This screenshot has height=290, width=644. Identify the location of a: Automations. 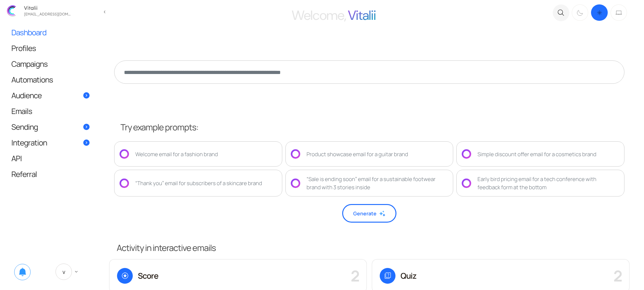
(50, 79).